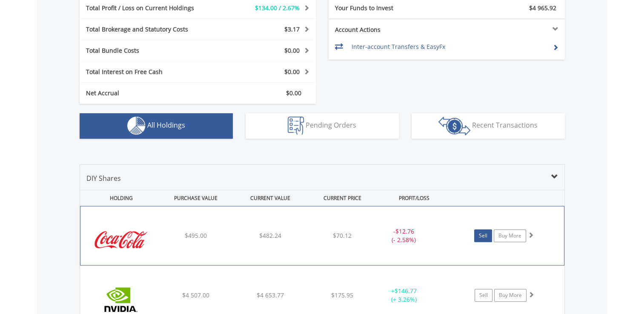 The image size is (644, 314). I want to click on img: EQU.US.KO.png, so click(121, 240).